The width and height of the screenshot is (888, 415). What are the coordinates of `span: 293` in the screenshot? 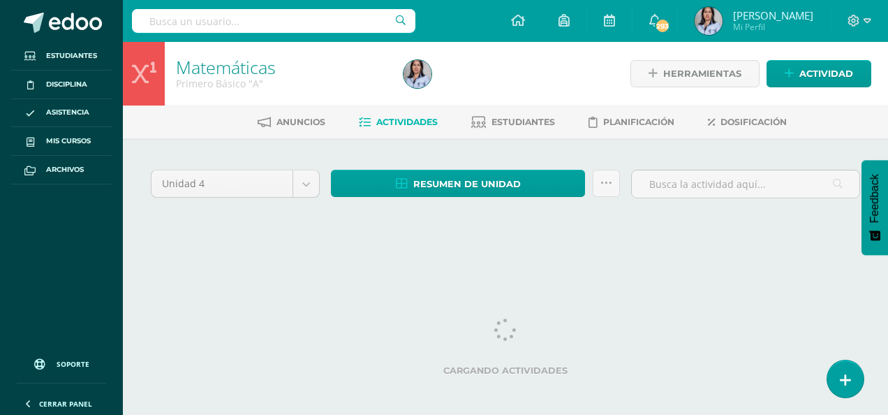 It's located at (662, 26).